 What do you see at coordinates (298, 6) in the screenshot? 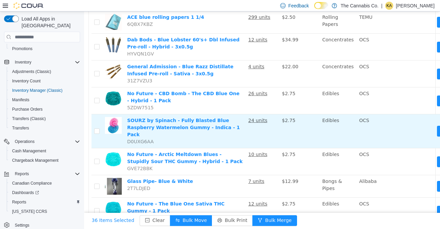
I see `span: Feedback` at bounding box center [298, 6].